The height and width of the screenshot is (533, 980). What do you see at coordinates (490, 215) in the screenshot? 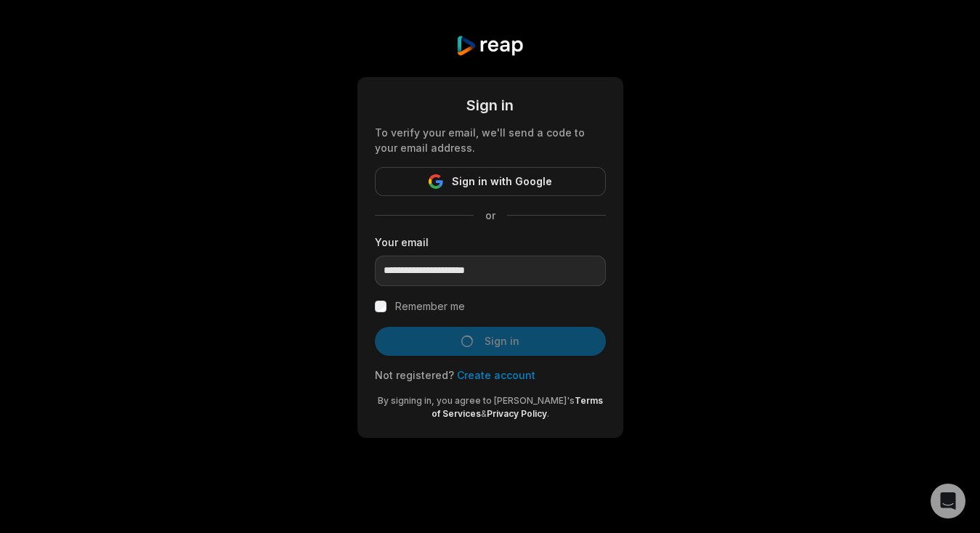
I see `span: or` at bounding box center [490, 215].